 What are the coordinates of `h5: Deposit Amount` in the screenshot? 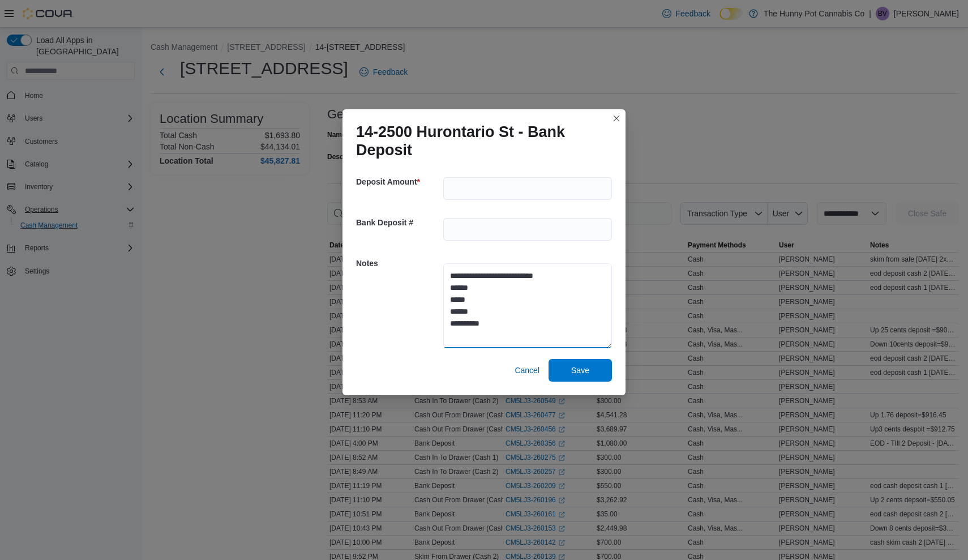 It's located at (398, 181).